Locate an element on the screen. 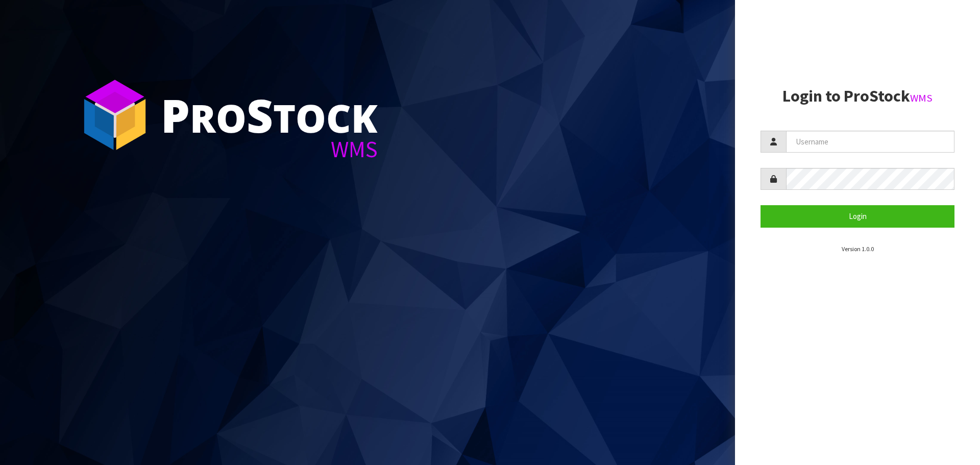 This screenshot has width=980, height=465. div: WMS is located at coordinates (269, 149).